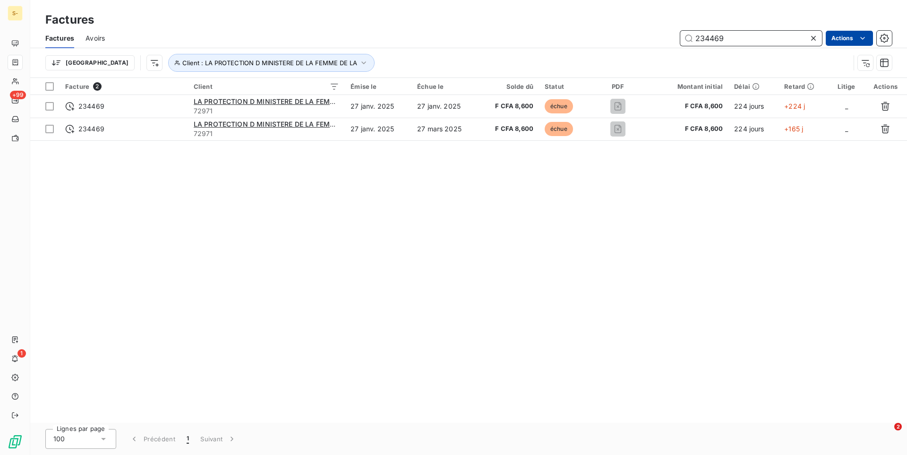  Describe the element at coordinates (18, 95) in the screenshot. I see `span: +99` at that location.